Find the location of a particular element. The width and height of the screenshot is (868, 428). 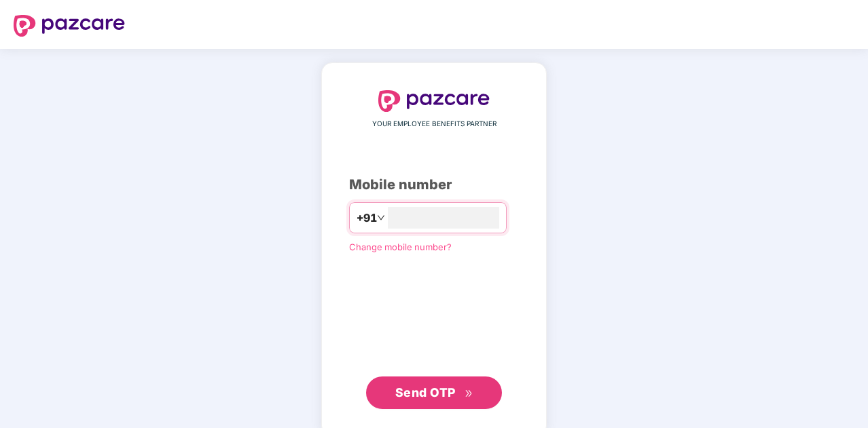

a: Change mobile number? is located at coordinates (400, 247).